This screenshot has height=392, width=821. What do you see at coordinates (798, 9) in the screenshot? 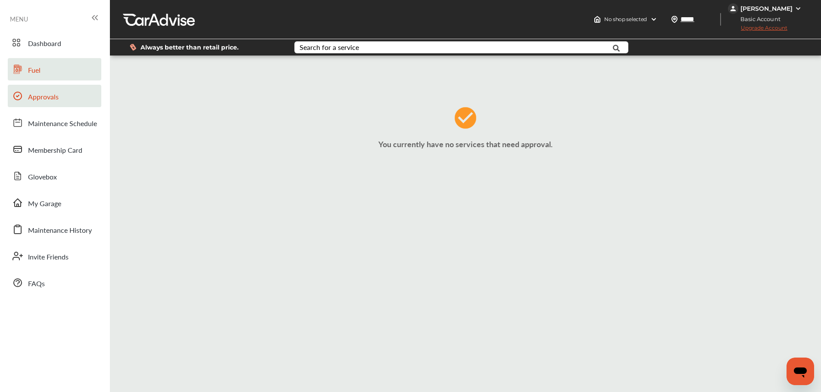
I see `img: WGsFRI8htEPBVLJbROoPRyZpYNWhNONpIPPETTm6eUC0GeLEiAAAAAElFTkSuQmCC` at bounding box center [798, 9].